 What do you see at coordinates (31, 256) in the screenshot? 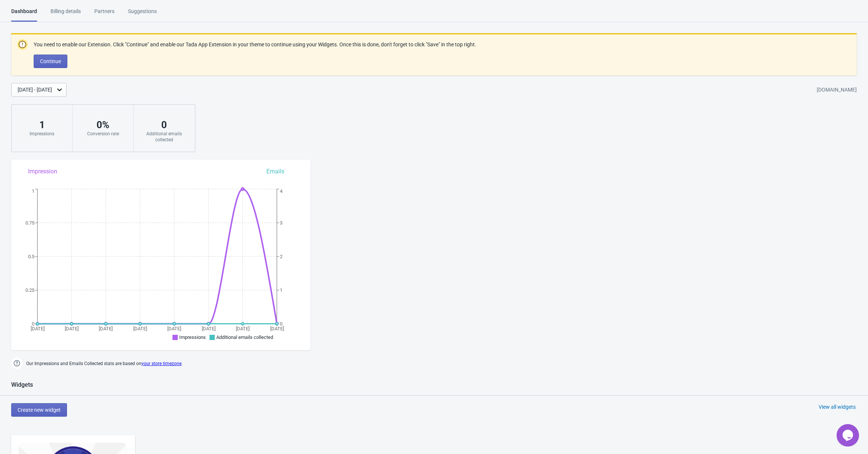
I see `tspan: 0.5` at bounding box center [31, 256].